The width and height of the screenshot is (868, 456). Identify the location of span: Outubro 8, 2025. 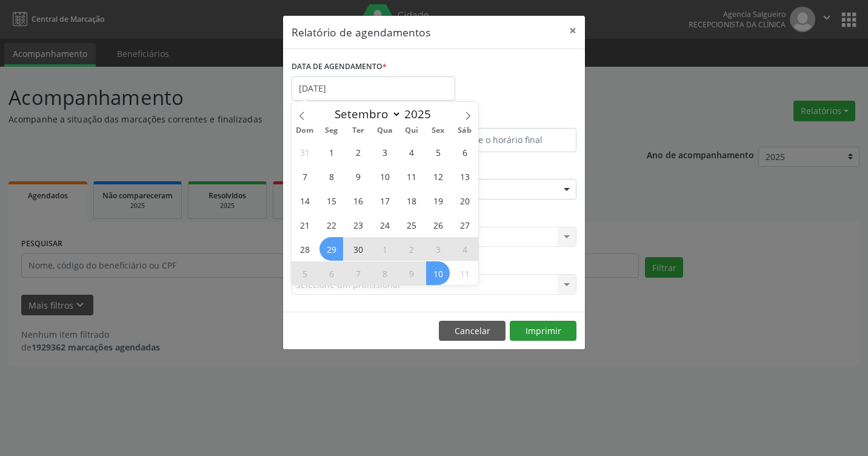
(384, 273).